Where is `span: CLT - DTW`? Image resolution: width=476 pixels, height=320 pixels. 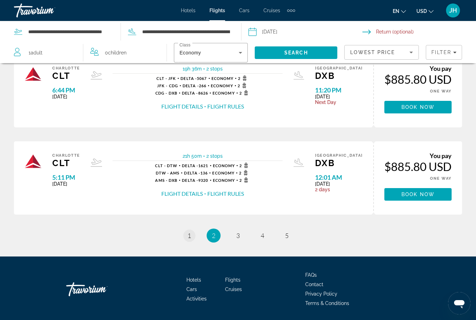
span: CLT - DTW is located at coordinates (166, 165).